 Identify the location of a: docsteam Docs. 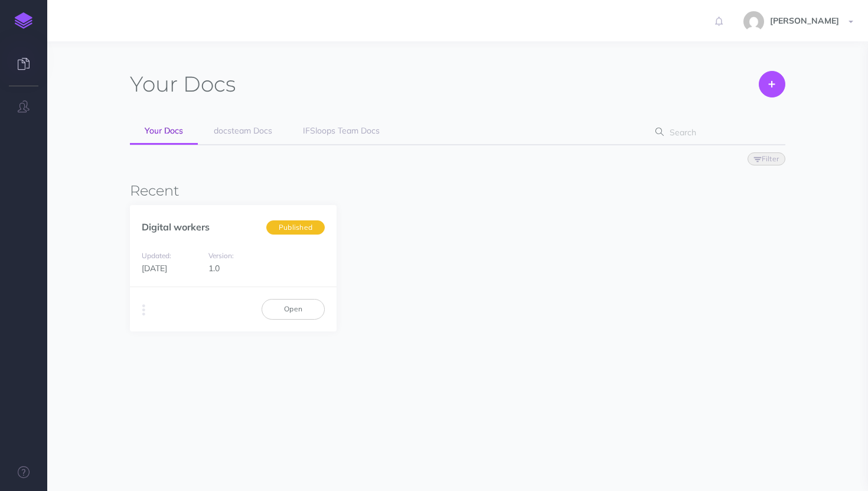
(243, 131).